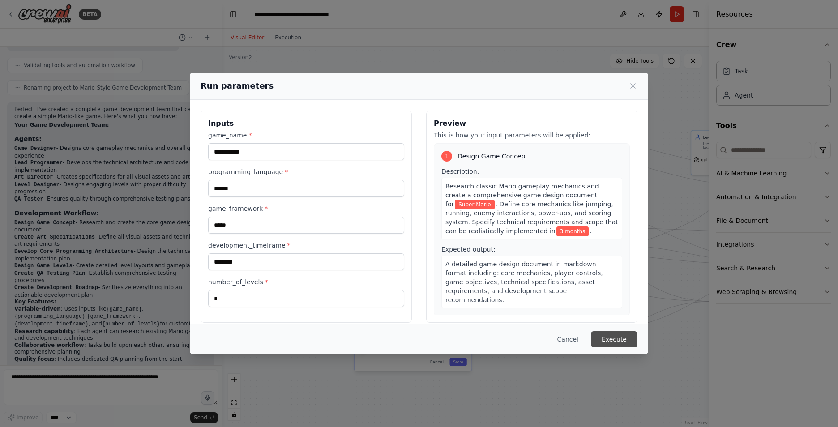 Image resolution: width=838 pixels, height=427 pixels. Describe the element at coordinates (306, 124) in the screenshot. I see `h3: Inputs` at that location.